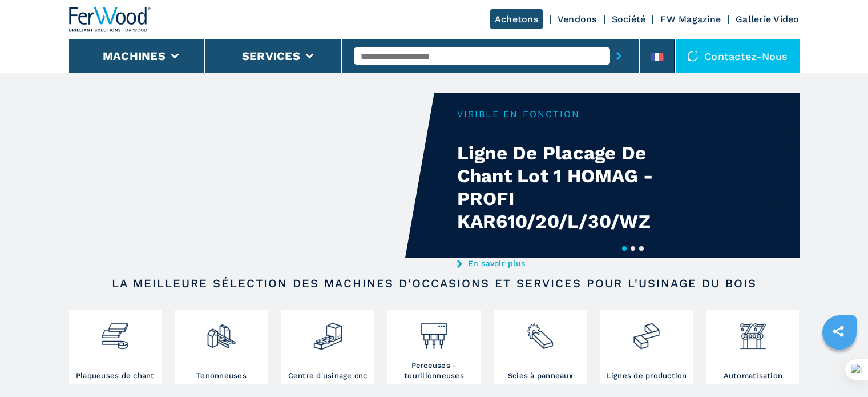 The width and height of the screenshot is (868, 397). Describe the element at coordinates (327, 347) in the screenshot. I see `a: Centre d'usinage cnc` at that location.